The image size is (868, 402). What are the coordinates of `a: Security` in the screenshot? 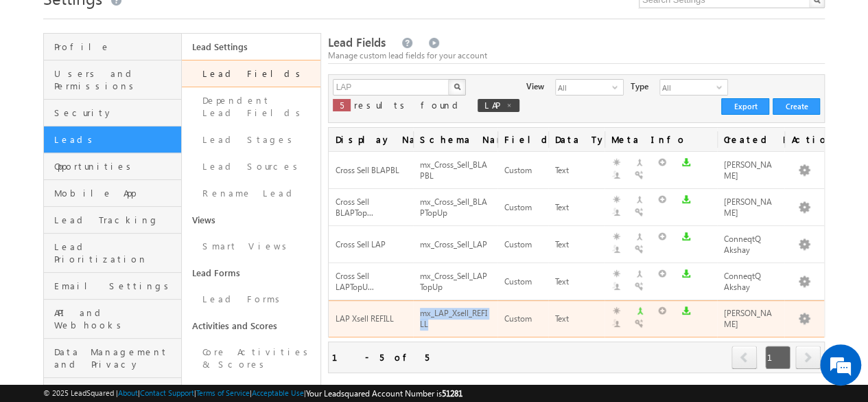 It's located at (112, 112).